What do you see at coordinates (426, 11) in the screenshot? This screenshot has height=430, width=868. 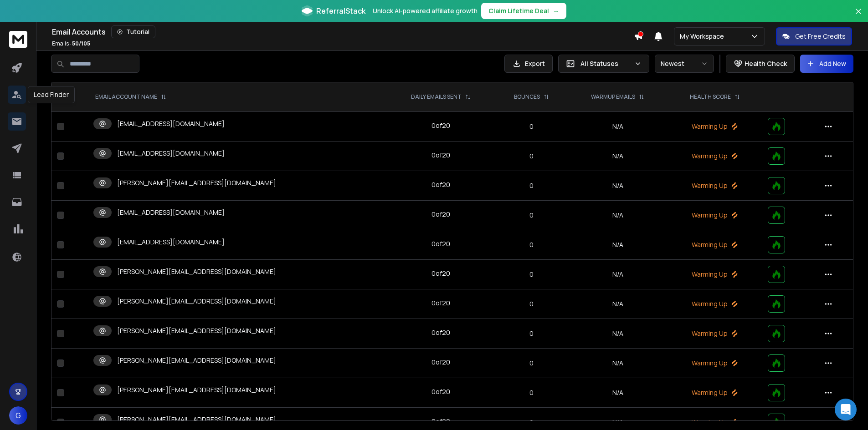 I see `p: Unlock AI-powered affiliate growth` at bounding box center [426, 11].